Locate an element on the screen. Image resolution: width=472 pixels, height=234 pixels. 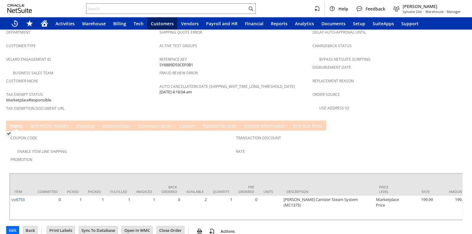
a: SuiteApps is located at coordinates (383, 23).